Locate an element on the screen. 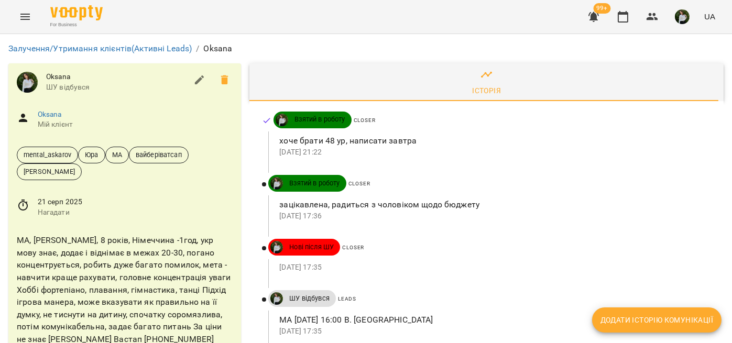 The width and height of the screenshot is (732, 343). button: UA is located at coordinates (709, 16).